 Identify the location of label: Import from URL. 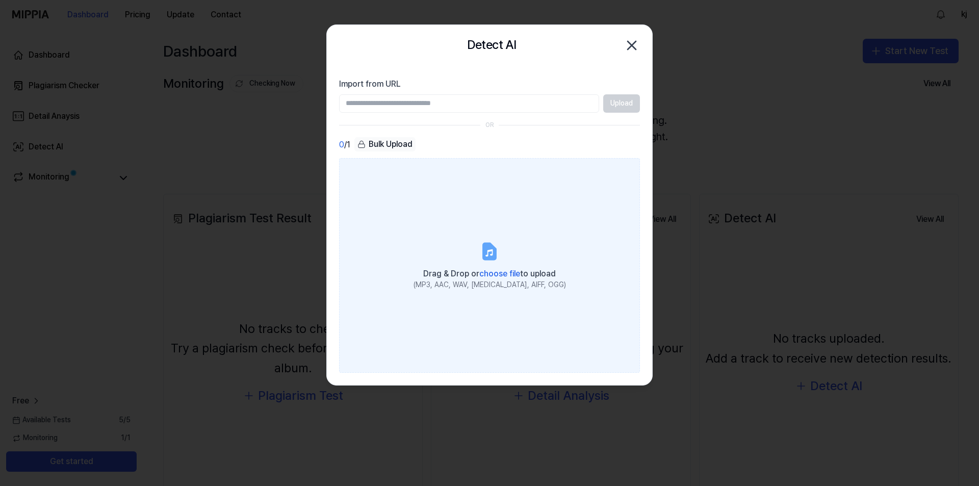
(489, 84).